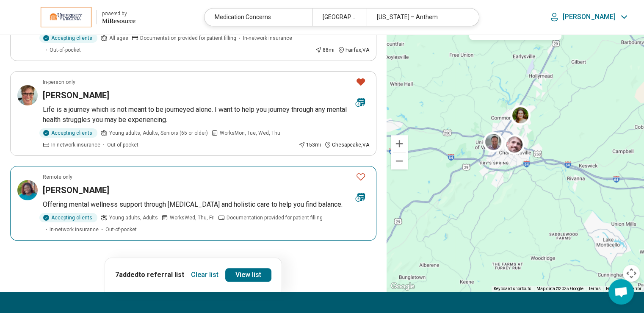 The height and width of the screenshot is (313, 644). What do you see at coordinates (258, 17) in the screenshot?
I see `div: Medication Concerns` at bounding box center [258, 17].